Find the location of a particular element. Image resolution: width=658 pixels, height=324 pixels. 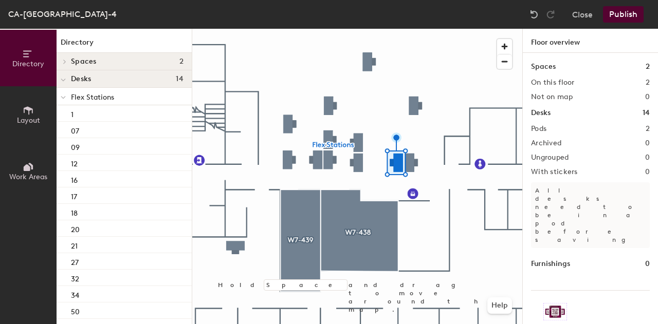

h1: Spaces is located at coordinates (543, 67).